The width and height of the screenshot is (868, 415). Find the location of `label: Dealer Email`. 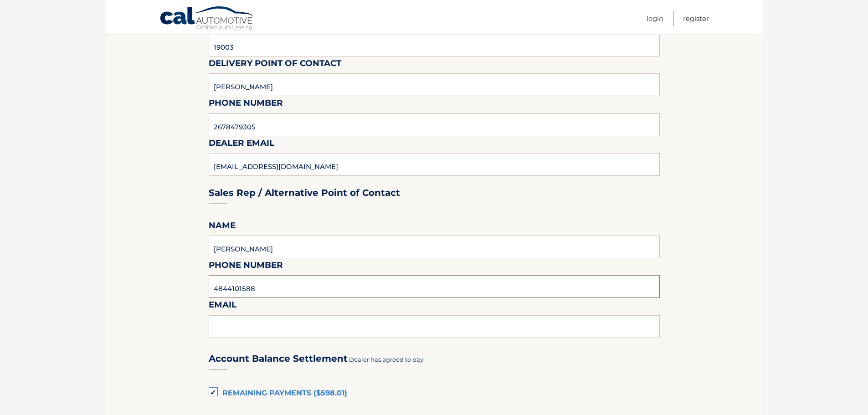

label: Dealer Email is located at coordinates (241, 144).